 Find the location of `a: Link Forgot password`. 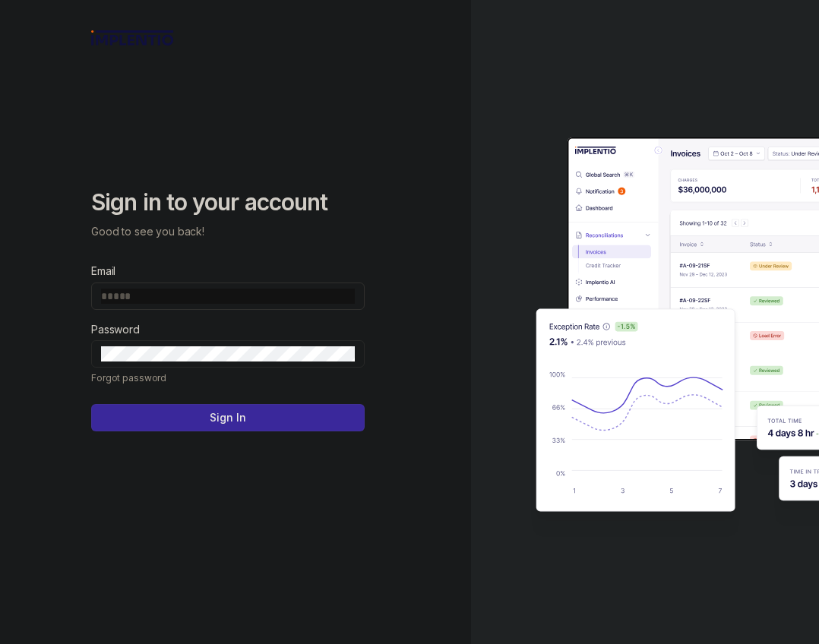

a: Link Forgot password is located at coordinates (129, 378).